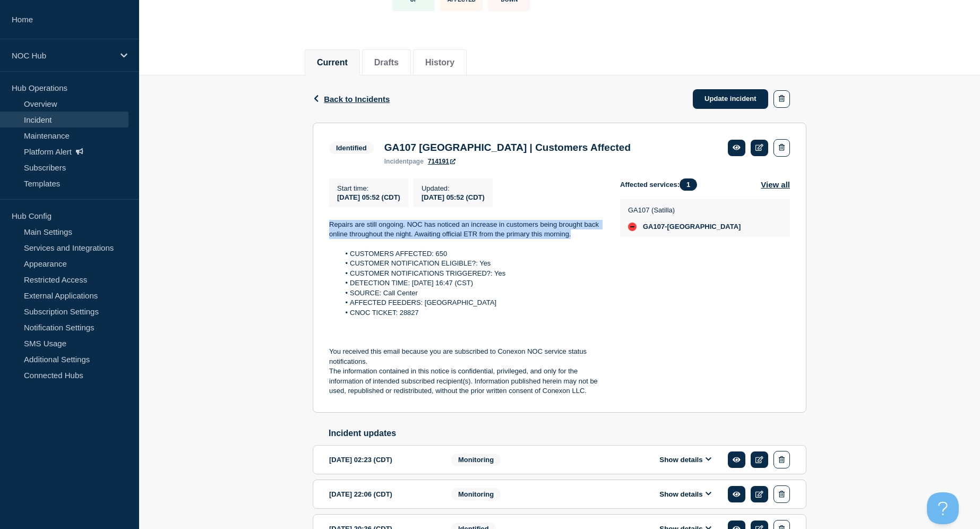 This screenshot has height=529, width=980. I want to click on p: You received this email because you are subscribed to Conexon NOC service status notifications., so click(466, 356).